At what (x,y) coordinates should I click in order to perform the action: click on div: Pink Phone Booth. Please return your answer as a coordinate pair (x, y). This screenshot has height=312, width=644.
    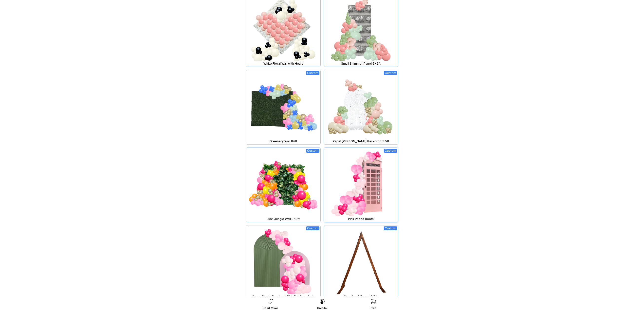
    Looking at the image, I should click on (361, 219).